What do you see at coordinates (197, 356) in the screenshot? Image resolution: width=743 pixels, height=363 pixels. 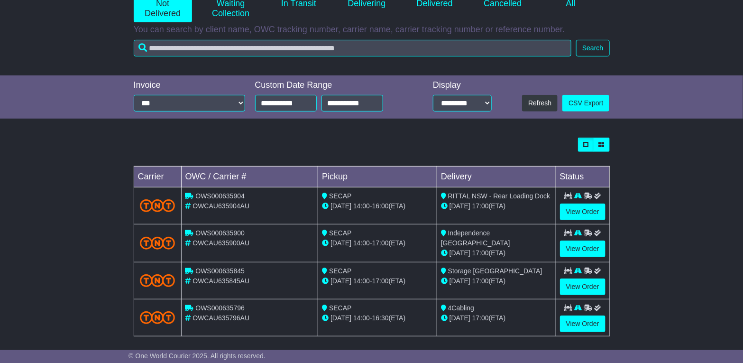 I see `span: © One World Courier 2025. All rights reserved.` at bounding box center [197, 356].